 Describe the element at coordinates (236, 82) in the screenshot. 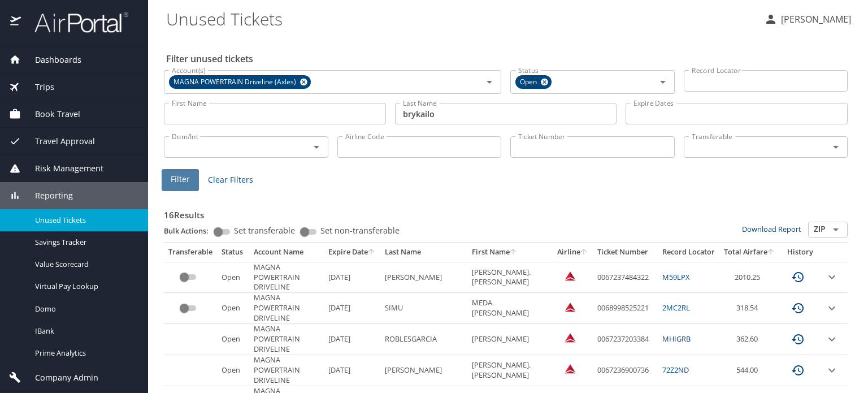

I see `span: MAGNA POWERTRAIN Driveline (Axles)` at that location.